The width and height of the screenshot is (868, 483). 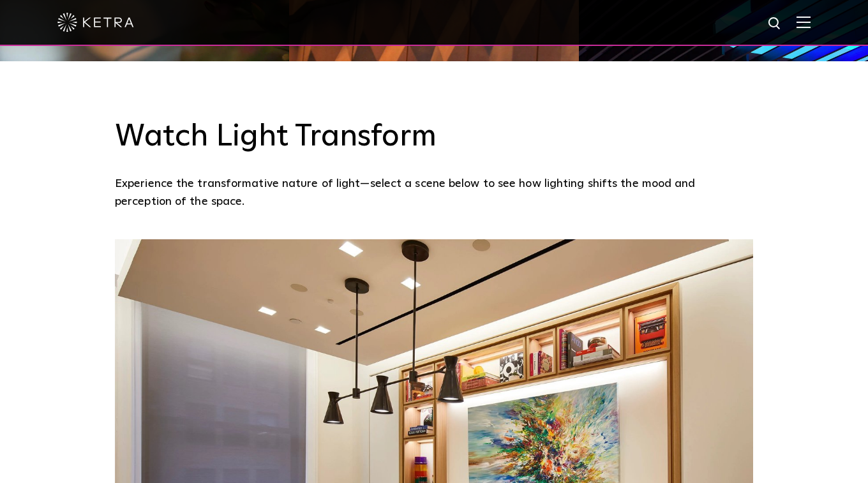 I want to click on p: Experience the transformative nature of light—select a scene below to see how lighting shifts the..., so click(x=431, y=193).